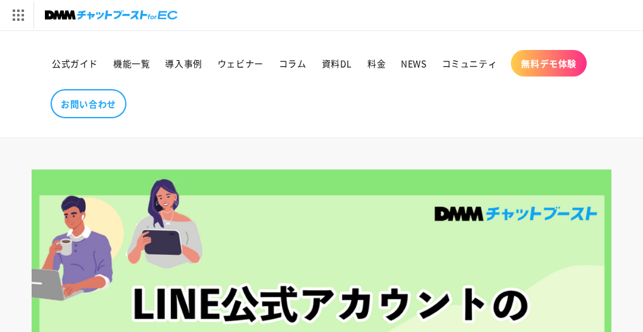  Describe the element at coordinates (337, 63) in the screenshot. I see `a: 資料DL` at that location.